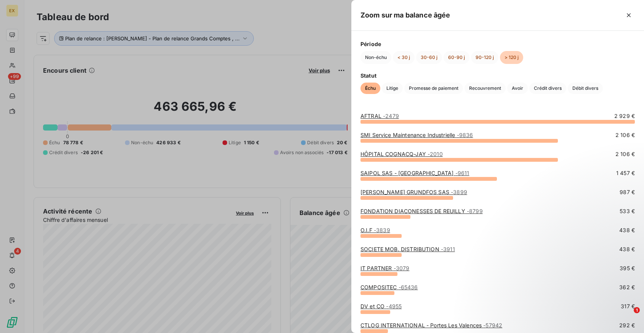  Describe the element at coordinates (381, 306) in the screenshot. I see `a: DV et CO` at that location.